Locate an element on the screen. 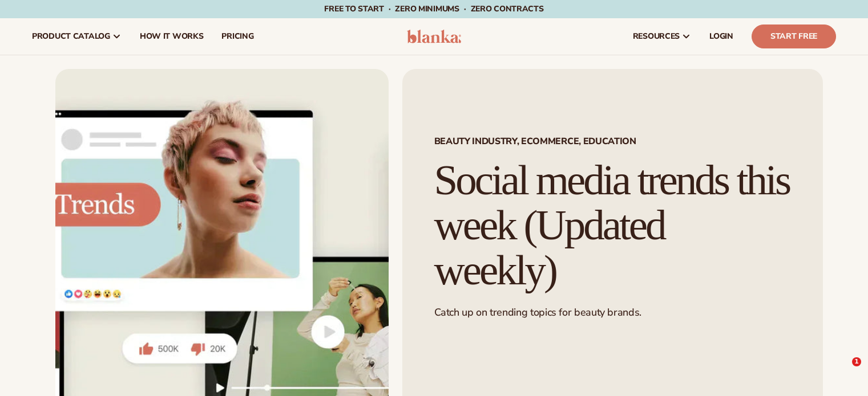  span: resources is located at coordinates (656, 37).